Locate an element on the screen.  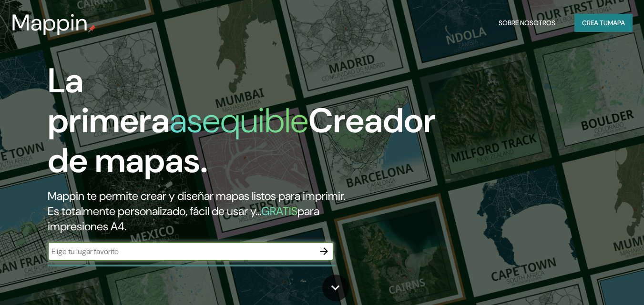
font: Sobre nosotros is located at coordinates (527, 23).